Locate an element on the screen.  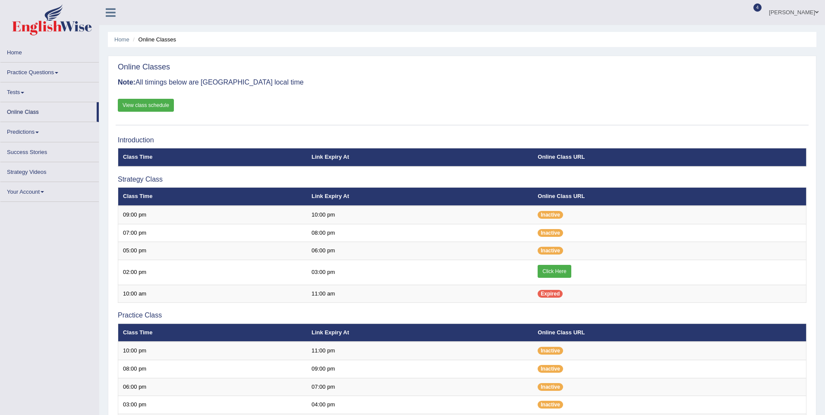
span: 4 is located at coordinates (757, 7).